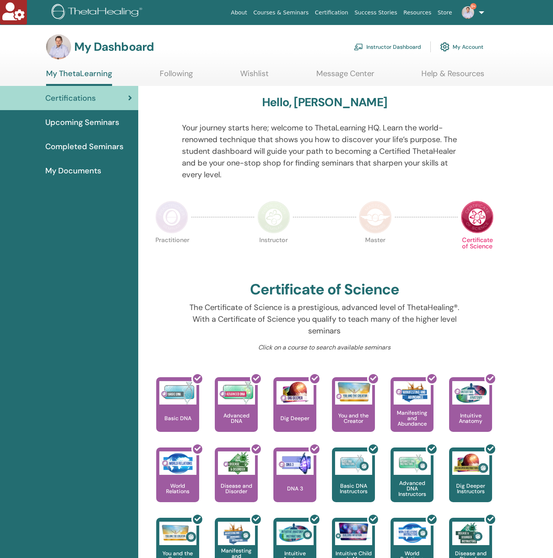 The width and height of the screenshot is (553, 558). Describe the element at coordinates (178, 534) in the screenshot. I see `img: You and the Creator Instructors` at that location.